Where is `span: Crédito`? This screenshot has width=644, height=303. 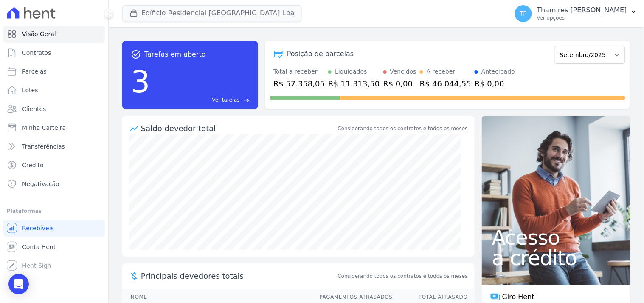
span: Crédito is located at coordinates (33, 165).